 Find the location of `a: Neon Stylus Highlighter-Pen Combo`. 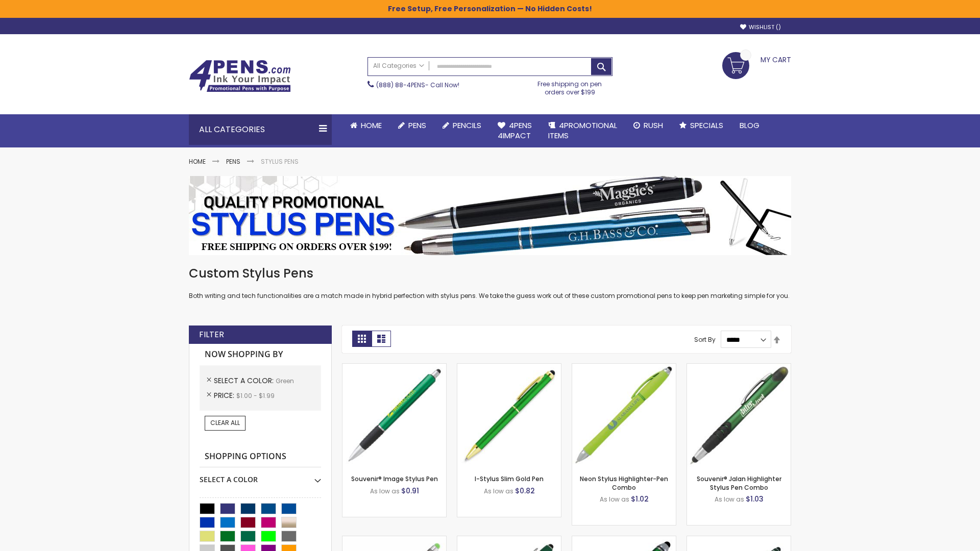

a: Neon Stylus Highlighter-Pen Combo is located at coordinates (623, 483).